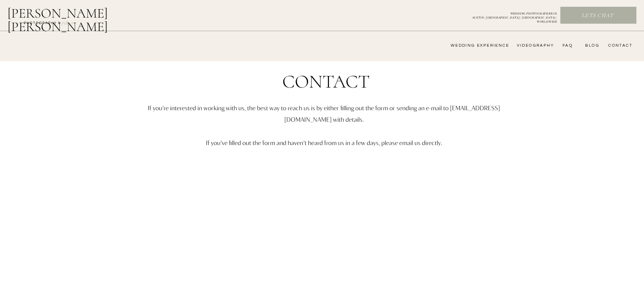  Describe the element at coordinates (598, 16) in the screenshot. I see `p: Lets chat` at that location.